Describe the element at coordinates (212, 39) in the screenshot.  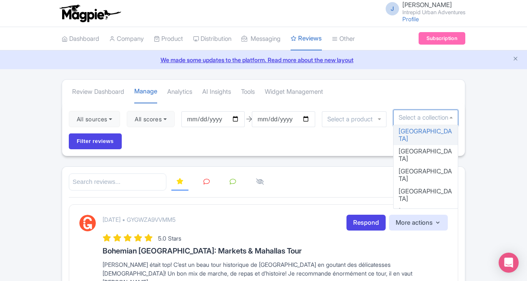
I see `a: Distribution` at that location.